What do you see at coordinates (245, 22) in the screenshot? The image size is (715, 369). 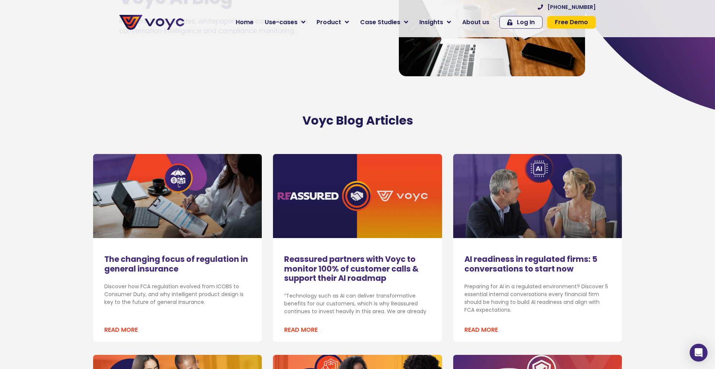 I see `a: Home` at bounding box center [245, 22].